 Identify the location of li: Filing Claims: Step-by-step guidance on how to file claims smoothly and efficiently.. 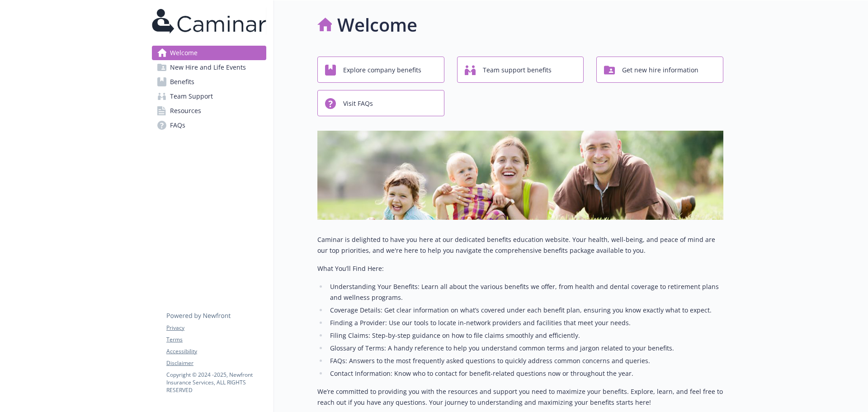
(525, 335).